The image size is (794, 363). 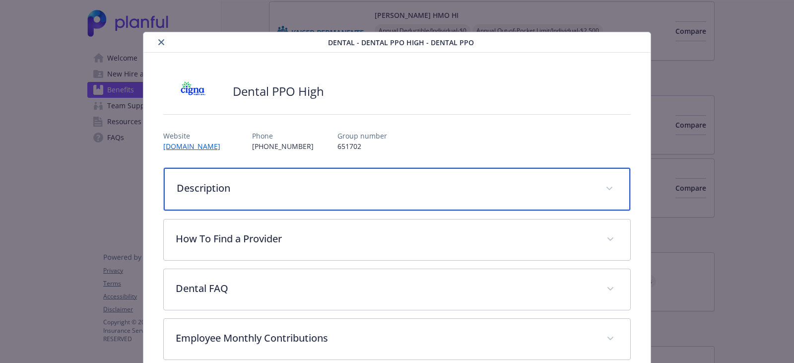 I want to click on img: CIGNA, so click(x=193, y=91).